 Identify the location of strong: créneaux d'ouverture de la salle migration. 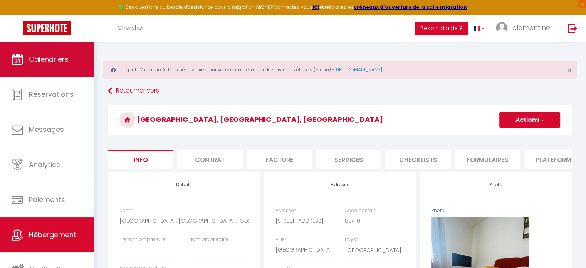
(410, 7).